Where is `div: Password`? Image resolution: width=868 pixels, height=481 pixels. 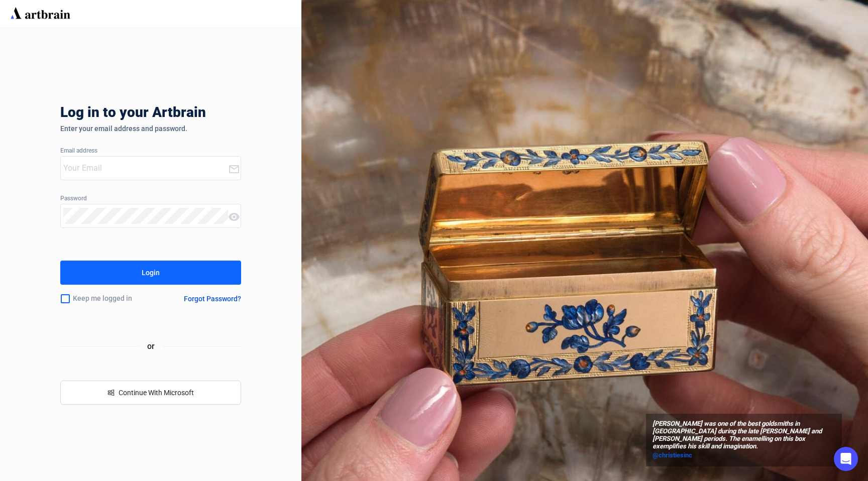 div: Password is located at coordinates (150, 199).